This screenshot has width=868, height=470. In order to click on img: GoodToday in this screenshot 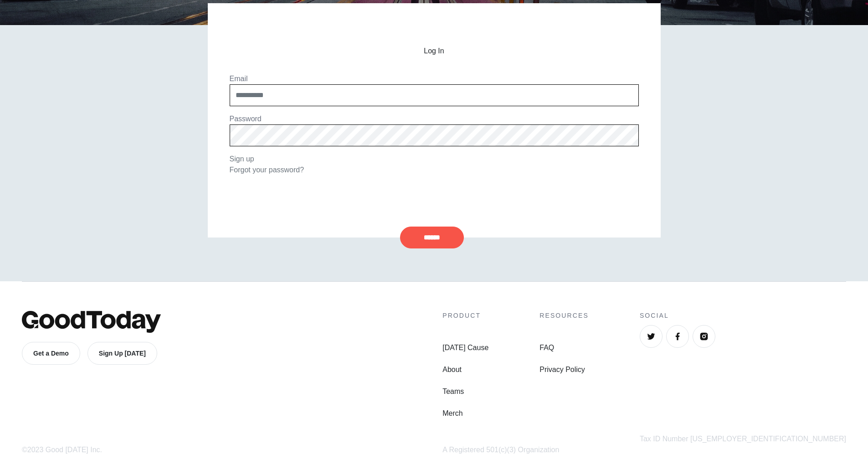, I will do `click(91, 321)`.